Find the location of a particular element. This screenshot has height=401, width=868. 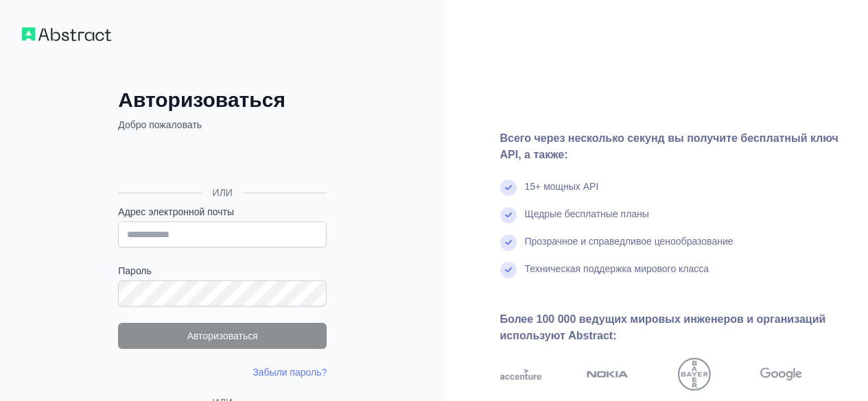

font: Адрес электронной почты is located at coordinates (176, 212).